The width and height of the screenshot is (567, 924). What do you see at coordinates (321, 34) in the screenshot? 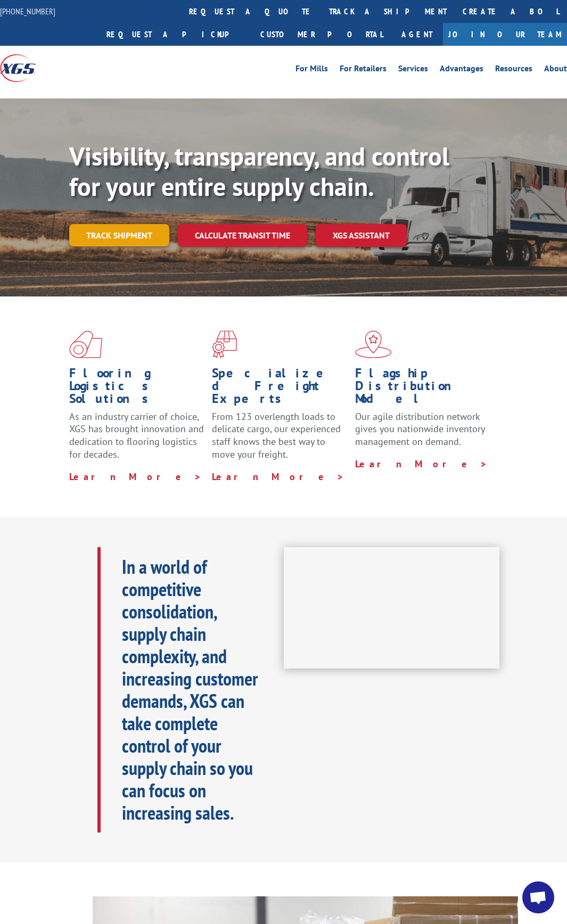
I see `a: Customer Portal` at bounding box center [321, 34].